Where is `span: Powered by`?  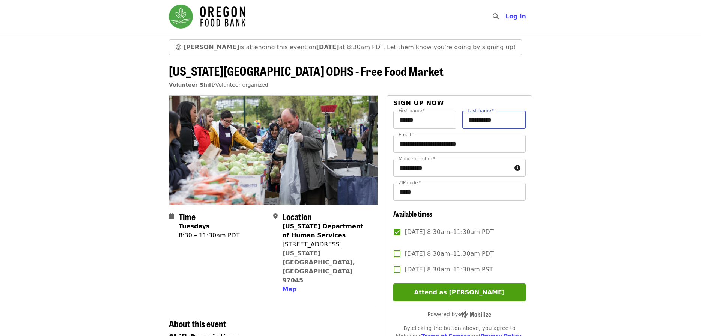 span: Powered by is located at coordinates (459, 314).